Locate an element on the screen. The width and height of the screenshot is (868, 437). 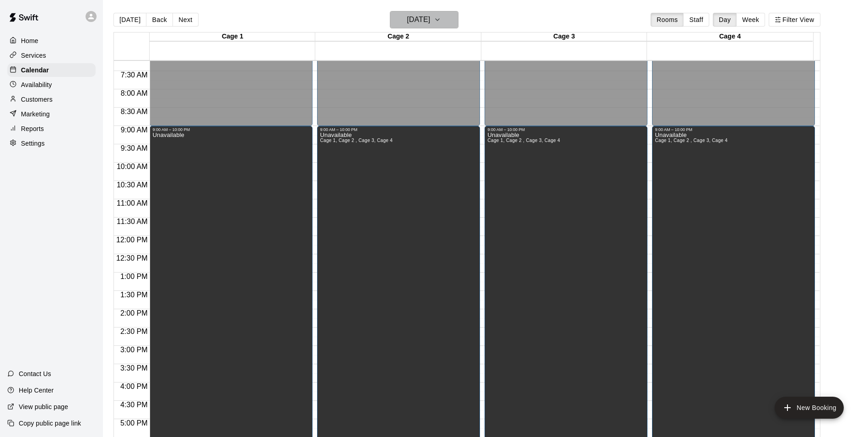
p: View public page is located at coordinates (43, 407).